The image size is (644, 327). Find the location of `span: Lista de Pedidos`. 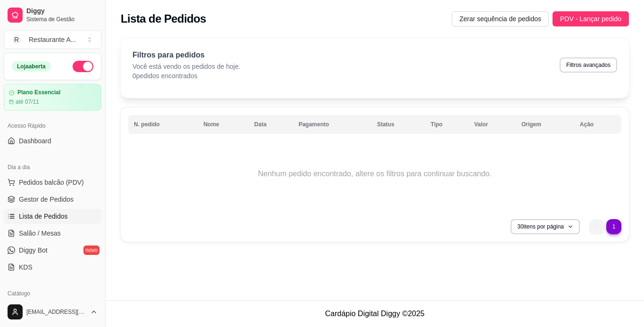

span: Lista de Pedidos is located at coordinates (43, 216).